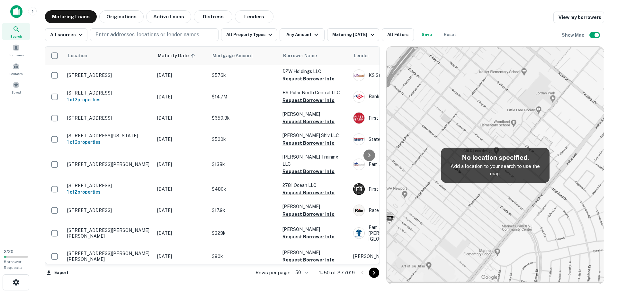 The image size is (617, 293). What do you see at coordinates (244, 189) in the screenshot?
I see `p: $480k` at bounding box center [244, 189].